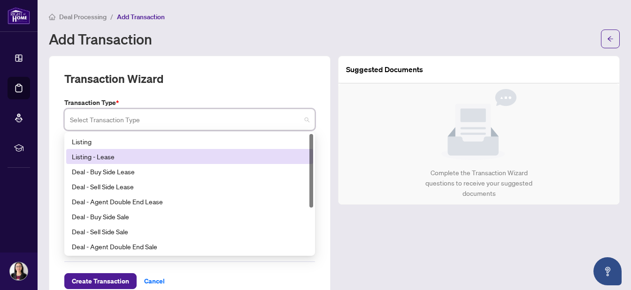 The width and height of the screenshot is (631, 290). Describe the element at coordinates (154, 282) in the screenshot. I see `span: Cancel` at that location.